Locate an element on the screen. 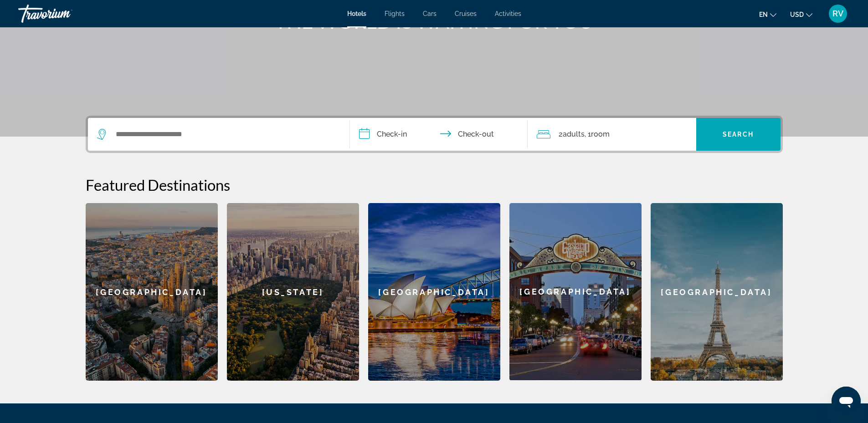  span: Search is located at coordinates (738, 135).